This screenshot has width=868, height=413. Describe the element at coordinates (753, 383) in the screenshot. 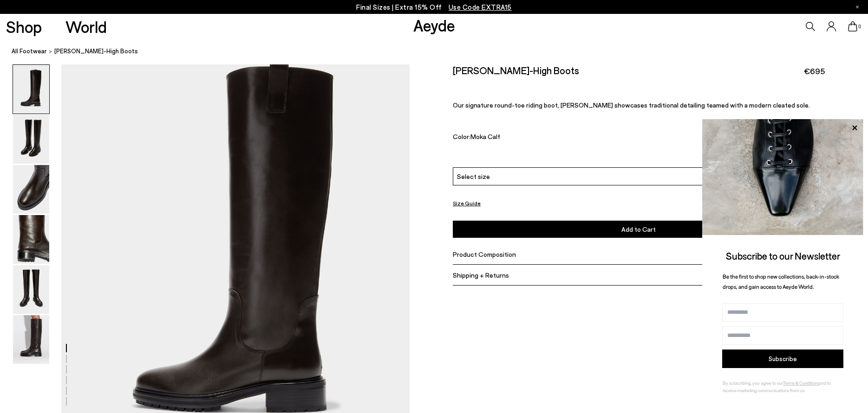

I see `span: By subscribing, you agree to our` at that location.